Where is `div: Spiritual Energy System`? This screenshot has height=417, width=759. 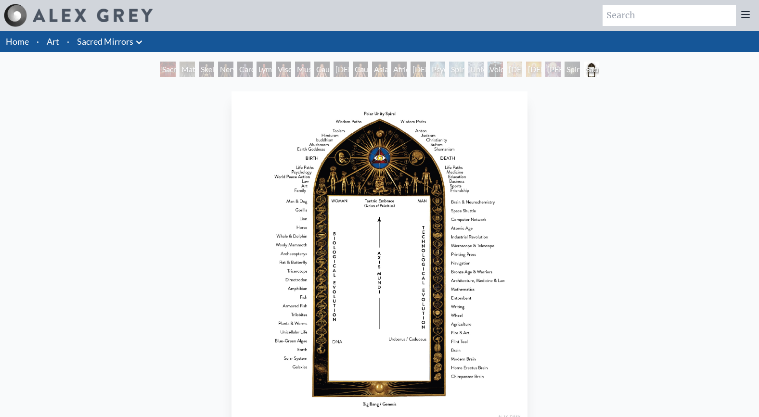 div: Spiritual Energy System is located at coordinates (457, 69).